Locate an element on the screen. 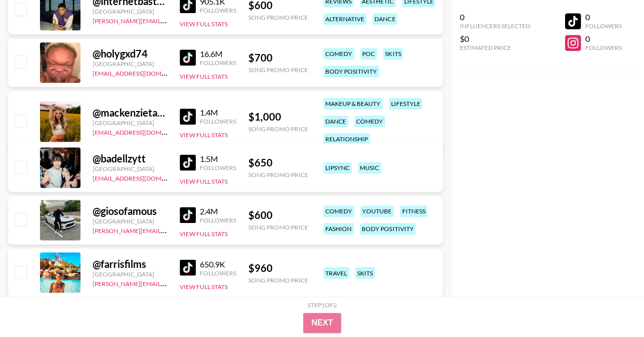 The height and width of the screenshot is (337, 644). div: 2.4M is located at coordinates (218, 212).